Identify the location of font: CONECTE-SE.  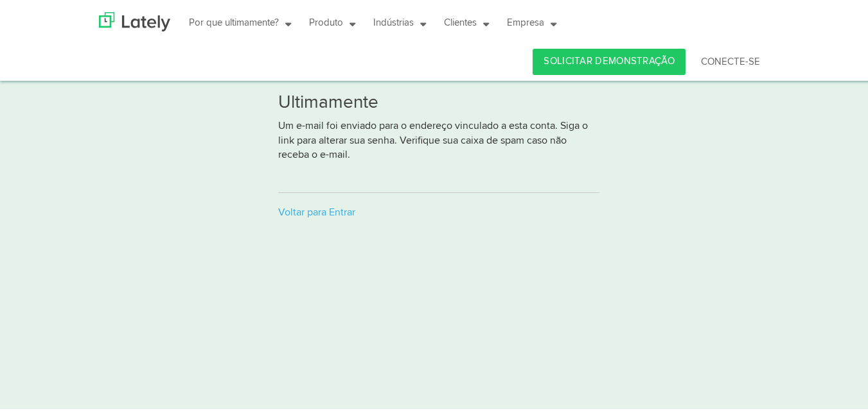
(730, 59).